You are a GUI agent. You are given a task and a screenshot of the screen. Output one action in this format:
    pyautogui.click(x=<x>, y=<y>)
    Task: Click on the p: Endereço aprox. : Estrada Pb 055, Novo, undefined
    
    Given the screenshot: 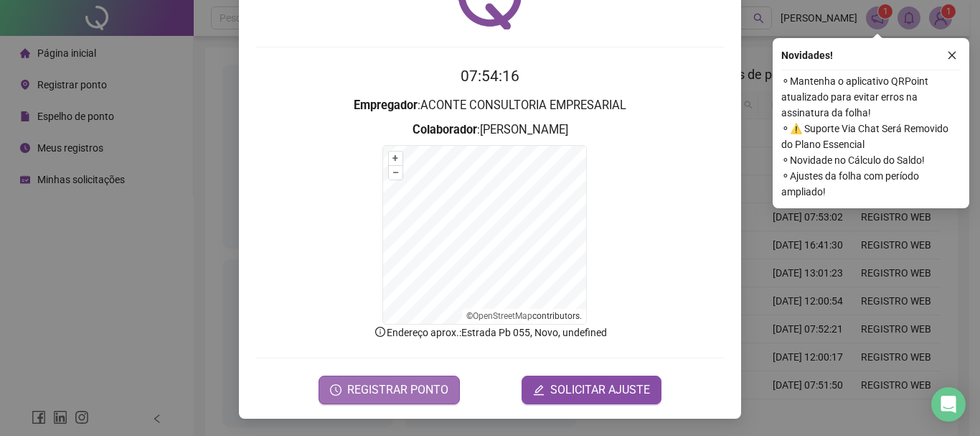 What is the action you would take?
    pyautogui.click(x=490, y=332)
    